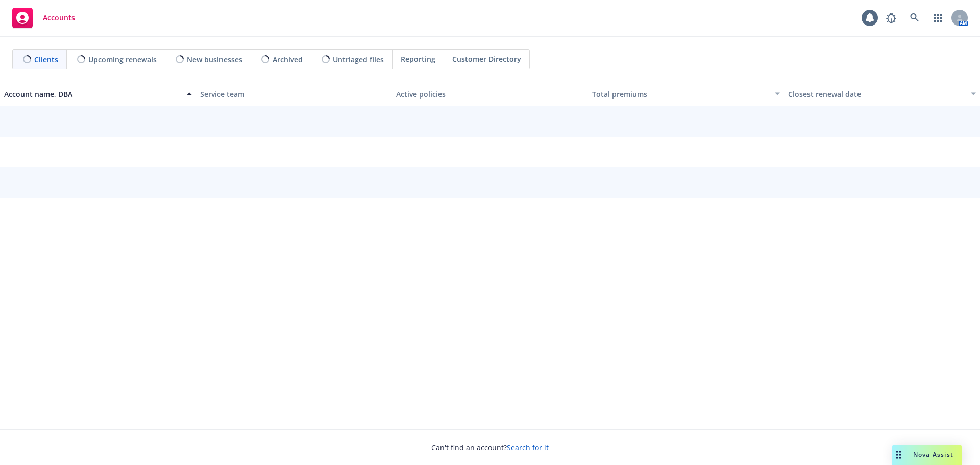  What do you see at coordinates (294, 94) in the screenshot?
I see `div: Service team` at bounding box center [294, 94].